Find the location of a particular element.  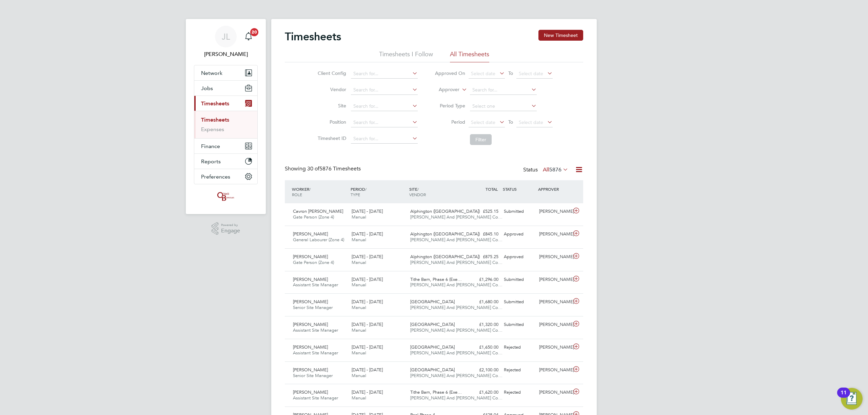

button: Timesheets is located at coordinates (226, 103).